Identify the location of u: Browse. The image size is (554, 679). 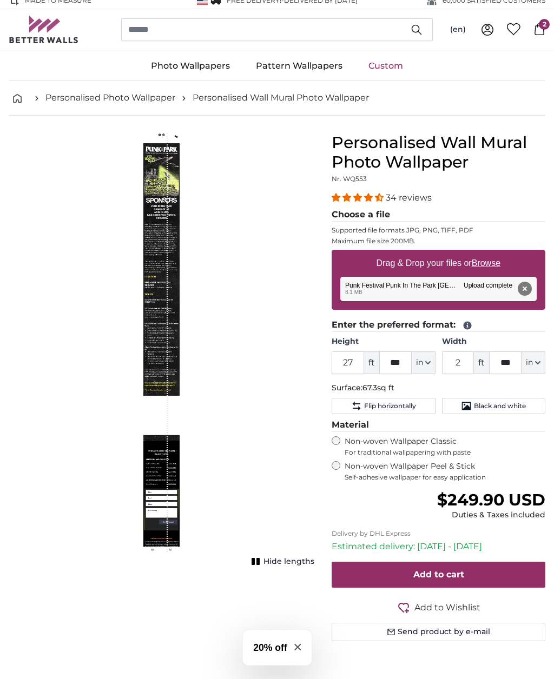
(486, 263).